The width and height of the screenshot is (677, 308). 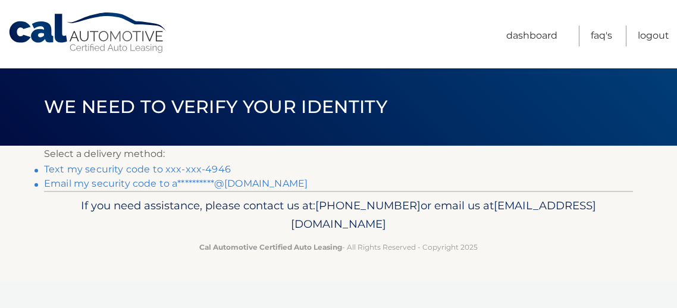 What do you see at coordinates (532, 36) in the screenshot?
I see `a: Dashboard` at bounding box center [532, 36].